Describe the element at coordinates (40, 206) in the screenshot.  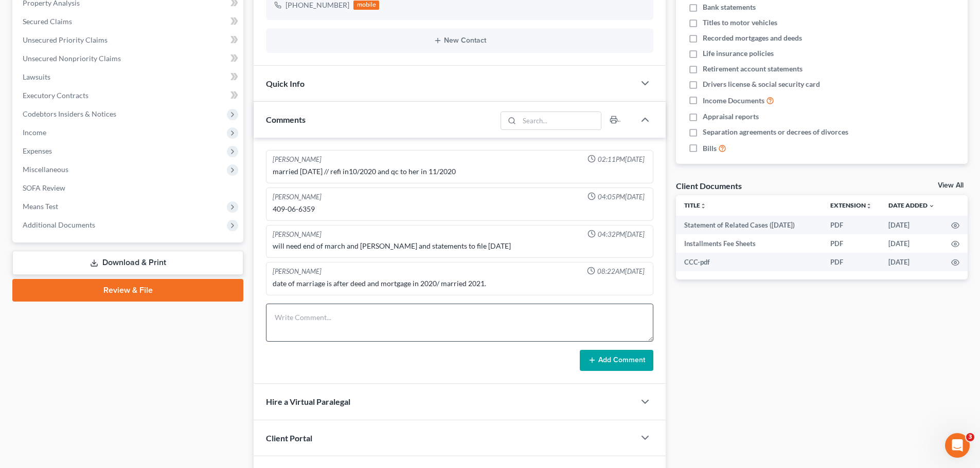
I see `span: Means Test` at that location.